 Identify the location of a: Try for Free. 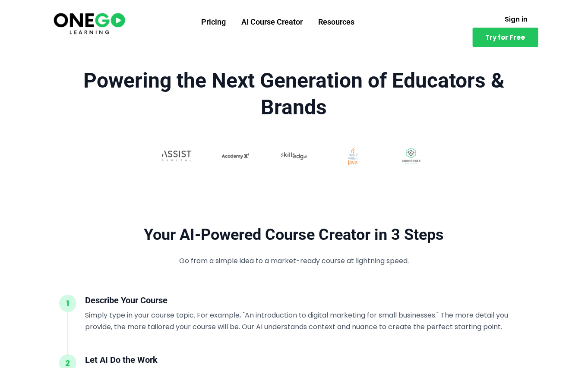
(506, 37).